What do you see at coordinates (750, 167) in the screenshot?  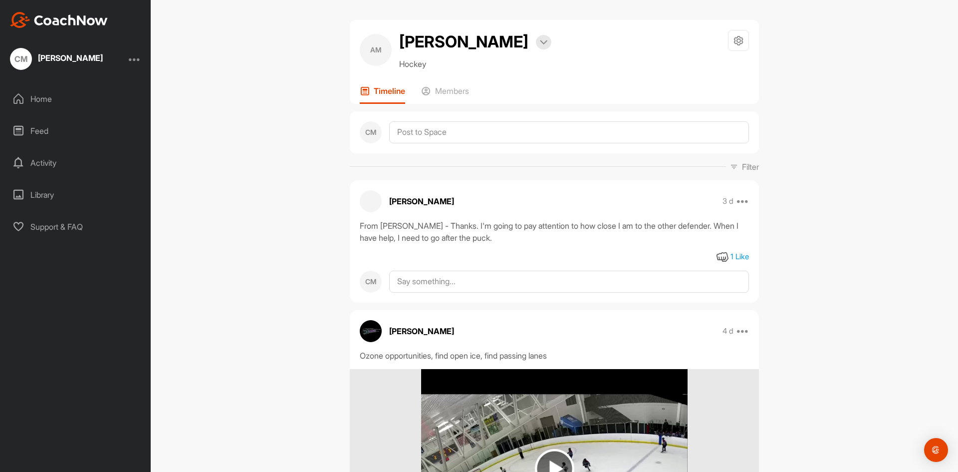 I see `p: Filter` at bounding box center [750, 167].